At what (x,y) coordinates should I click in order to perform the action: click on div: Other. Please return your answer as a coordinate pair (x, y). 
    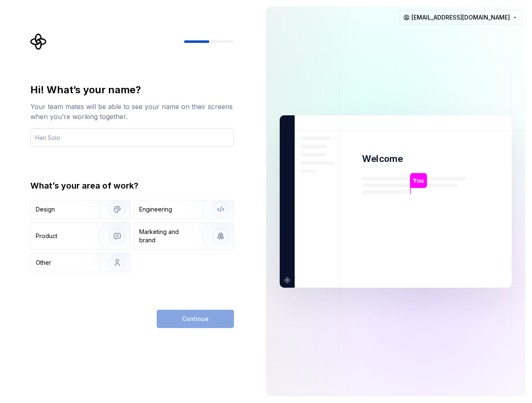
    Looking at the image, I should click on (43, 262).